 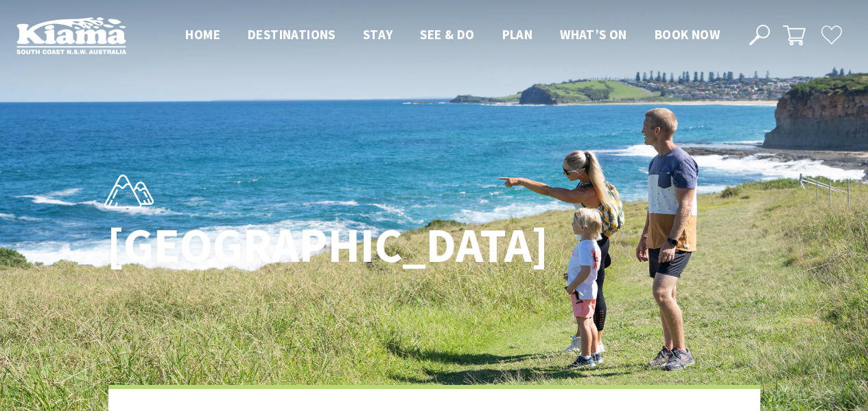 I want to click on span: Destinations, so click(x=292, y=34).